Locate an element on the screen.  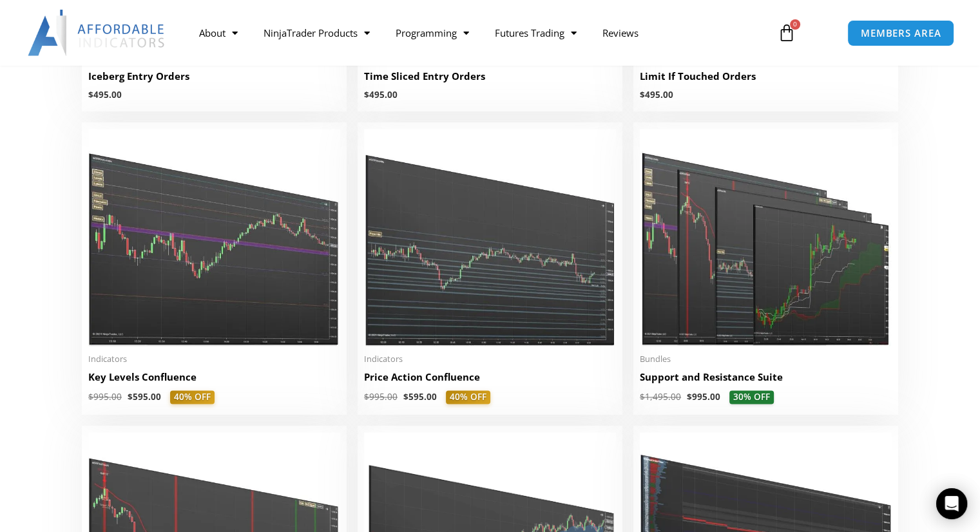
h2: Price Action Confluence is located at coordinates (490, 377).